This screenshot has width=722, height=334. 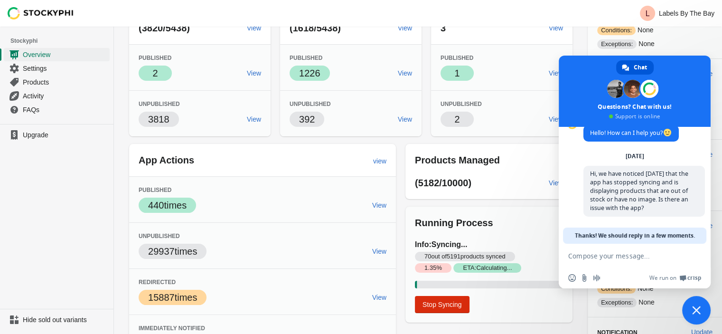 What do you see at coordinates (62, 41) in the screenshot?
I see `span: Stockyphi` at bounding box center [62, 41].